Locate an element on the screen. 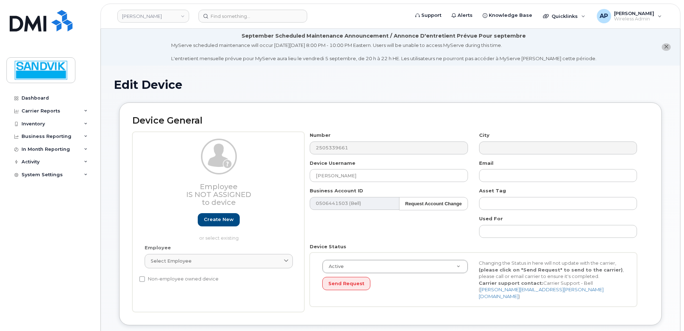 The image size is (684, 331). a: Active is located at coordinates (395, 267).